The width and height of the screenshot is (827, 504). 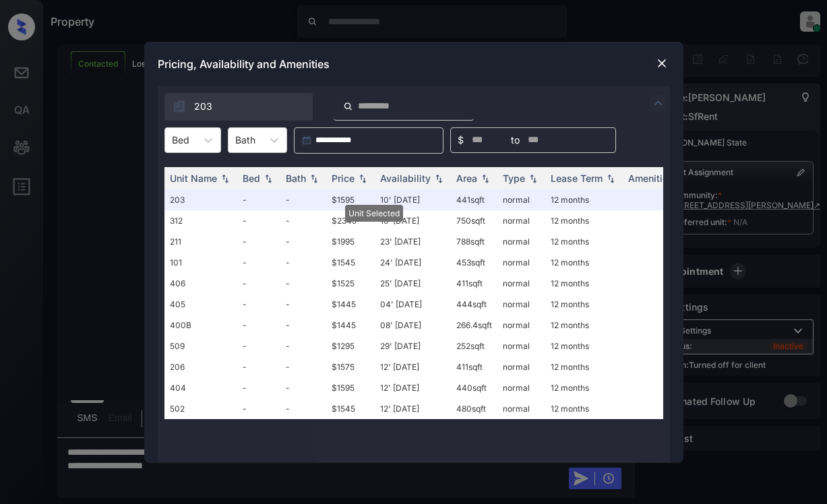 I want to click on div: Price, so click(x=343, y=178).